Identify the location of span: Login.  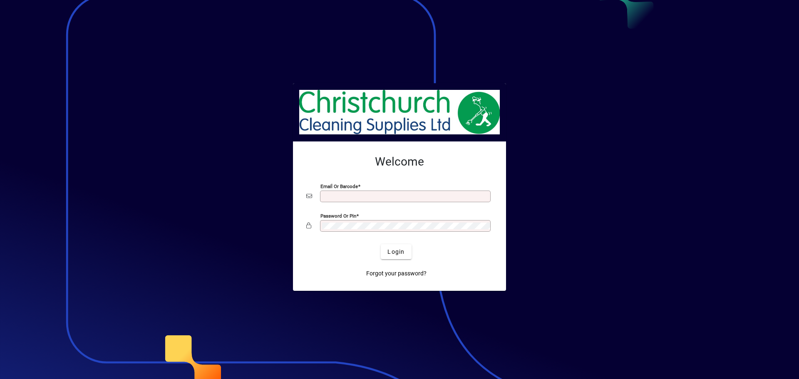
(396, 252).